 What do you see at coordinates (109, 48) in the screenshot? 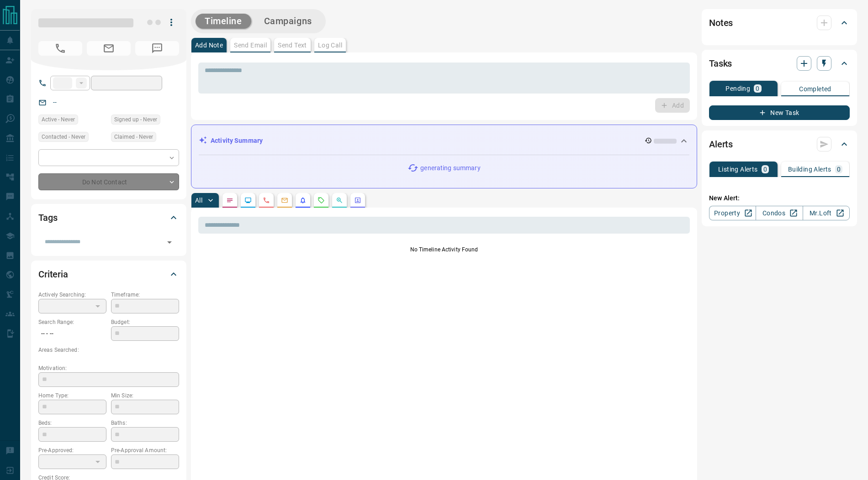
I see `span: No Email` at bounding box center [109, 48].